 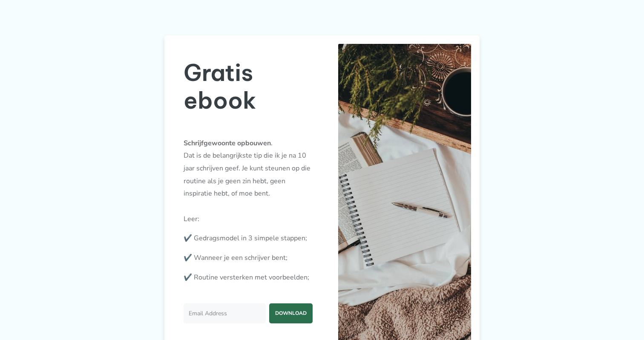 What do you see at coordinates (248, 238) in the screenshot?
I see `p: ✔️ Gedragsmodel in 3 simpele stappen;` at bounding box center [248, 238].